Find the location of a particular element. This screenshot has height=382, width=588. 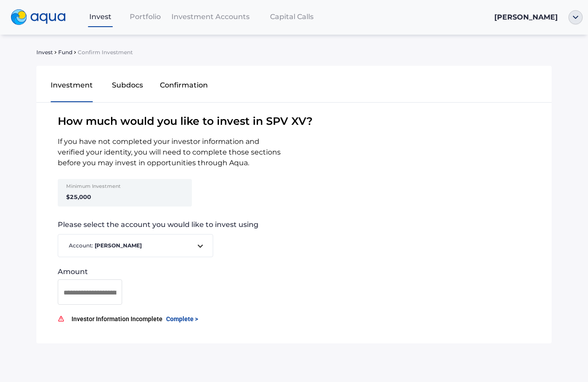

div: Minimum Investment is located at coordinates (94, 187).